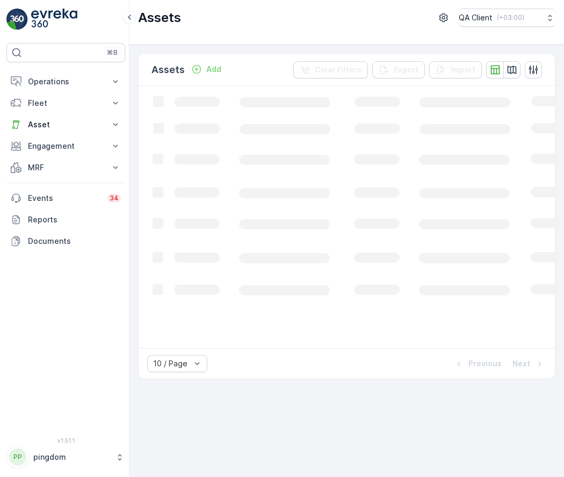 The image size is (564, 477). Describe the element at coordinates (456, 70) in the screenshot. I see `button: Import` at that location.